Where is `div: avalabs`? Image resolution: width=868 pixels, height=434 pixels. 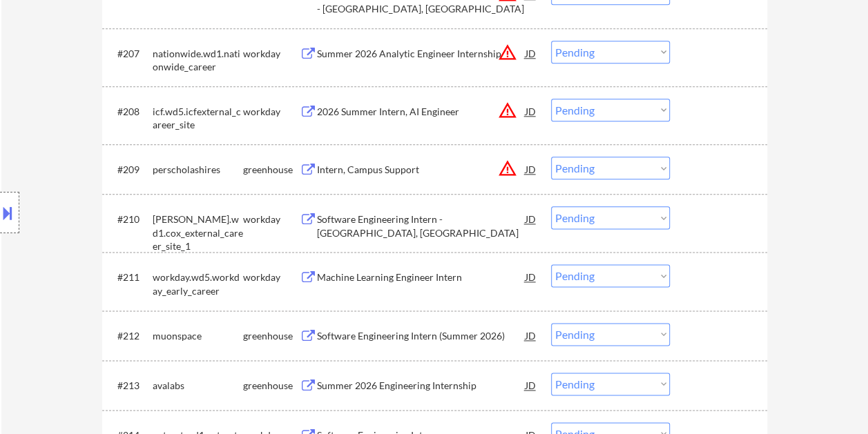
div: avalabs is located at coordinates (197, 386).